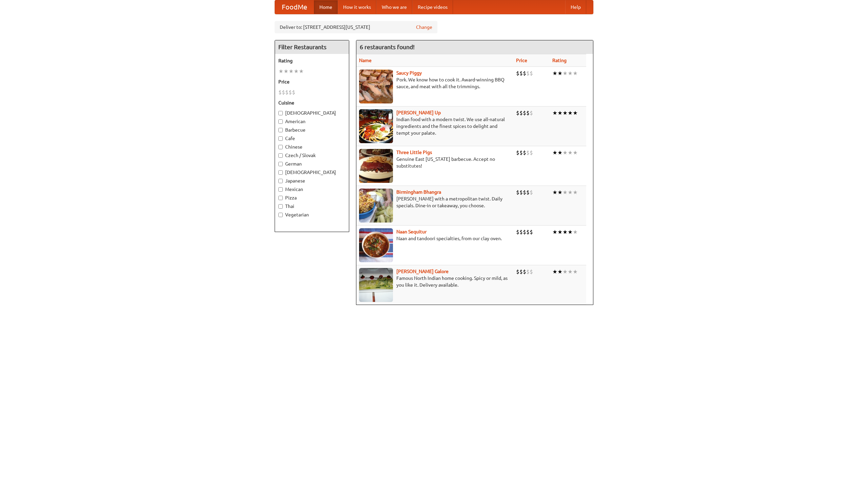 The width and height of the screenshot is (868, 480). Describe the element at coordinates (522, 61) in the screenshot. I see `a: Price` at that location.